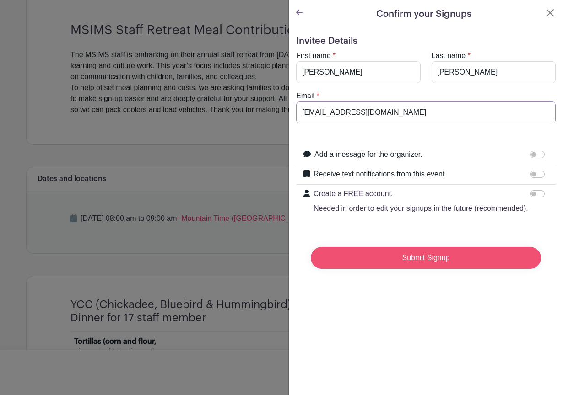 This screenshot has height=395, width=563. I want to click on p: Needed in order to edit your signups in the future (recommended)., so click(420, 209).